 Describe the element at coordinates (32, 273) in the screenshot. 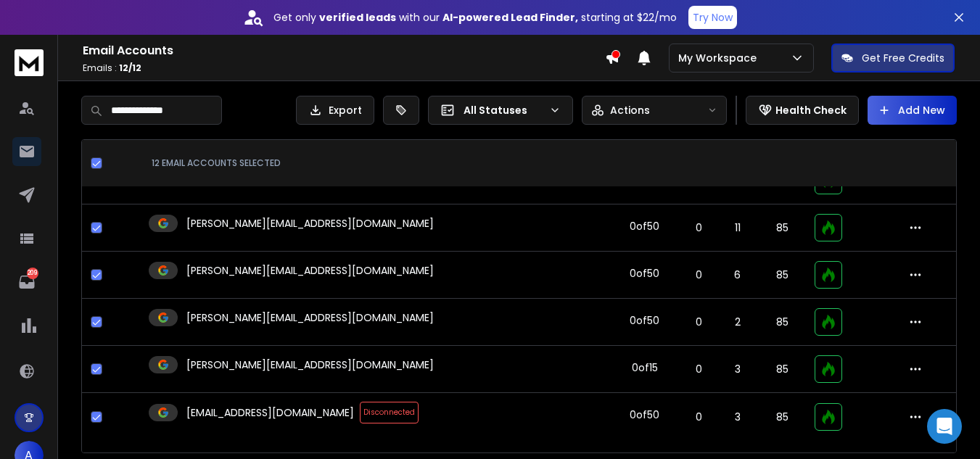

I see `p: 209` at that location.